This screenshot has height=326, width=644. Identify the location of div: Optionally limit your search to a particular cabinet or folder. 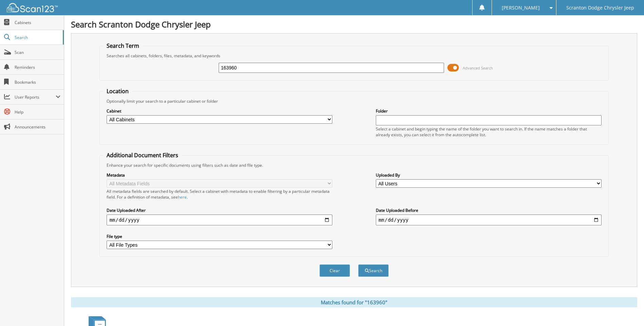
(354, 101).